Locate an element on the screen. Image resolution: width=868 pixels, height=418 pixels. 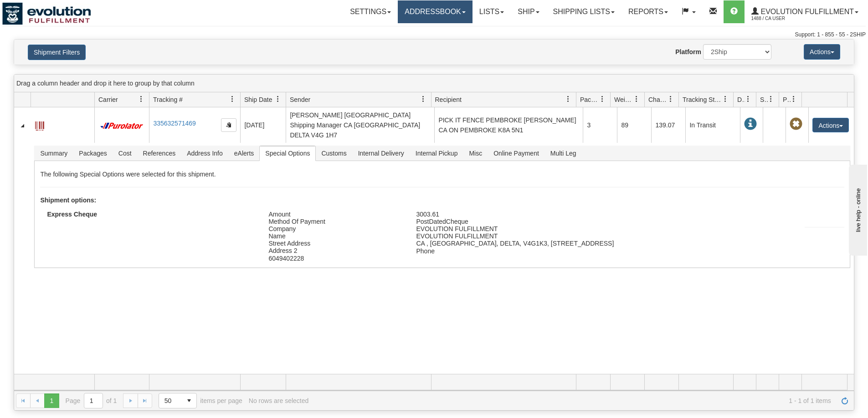
span: Evolution Fulfillment is located at coordinates (806, 11).